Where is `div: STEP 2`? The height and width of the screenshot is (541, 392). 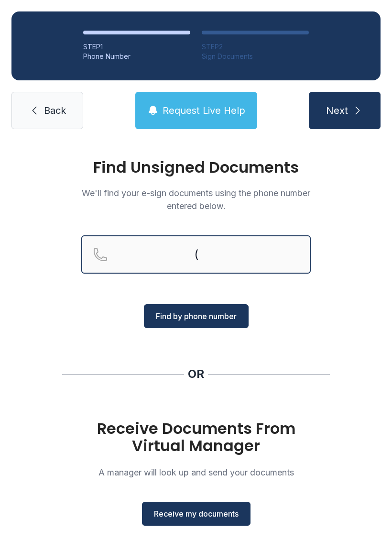 div: STEP 2 is located at coordinates (255, 47).